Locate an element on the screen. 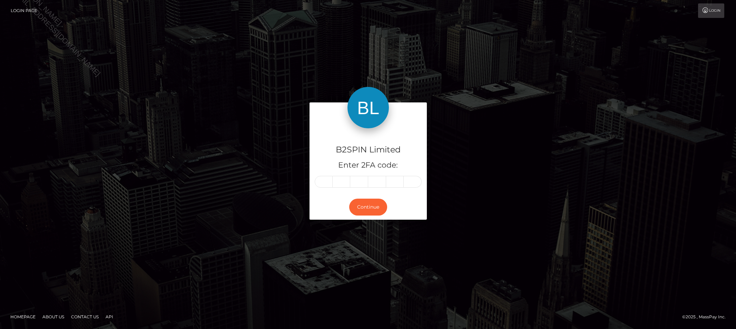  a: About Us is located at coordinates (53, 317).